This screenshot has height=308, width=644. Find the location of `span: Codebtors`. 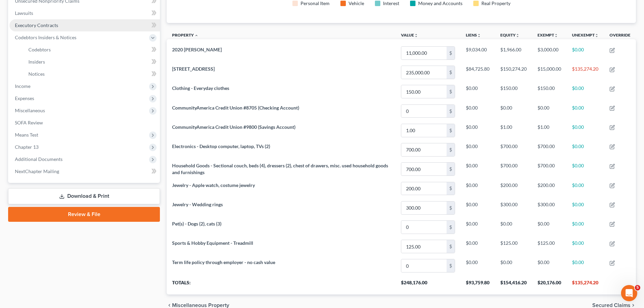

span: Codebtors is located at coordinates (40, 50).